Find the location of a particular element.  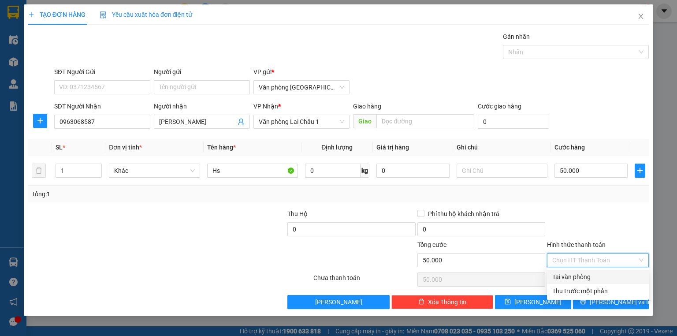

span: Văn phòng Lai Châu 1 is located at coordinates (301, 122).